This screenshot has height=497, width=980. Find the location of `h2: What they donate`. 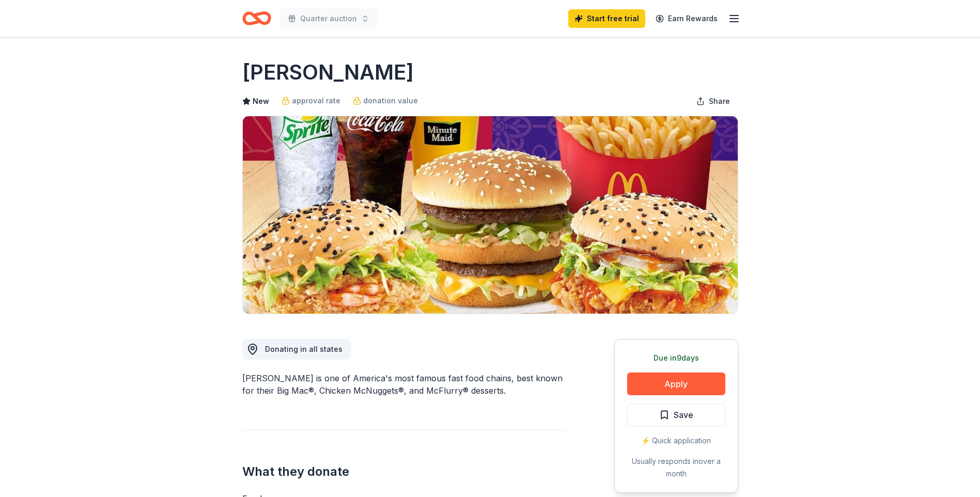

h2: What they donate is located at coordinates (404, 472).